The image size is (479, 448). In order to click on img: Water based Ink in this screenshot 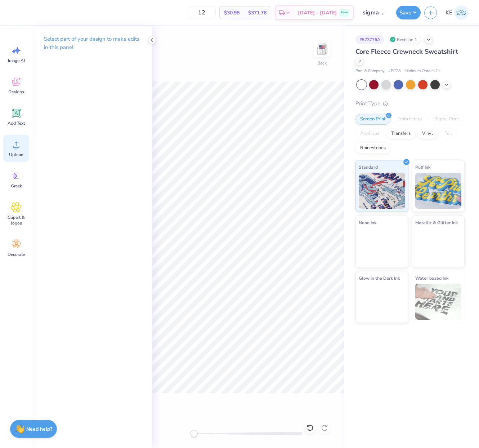, I will do `click(438, 302)`.